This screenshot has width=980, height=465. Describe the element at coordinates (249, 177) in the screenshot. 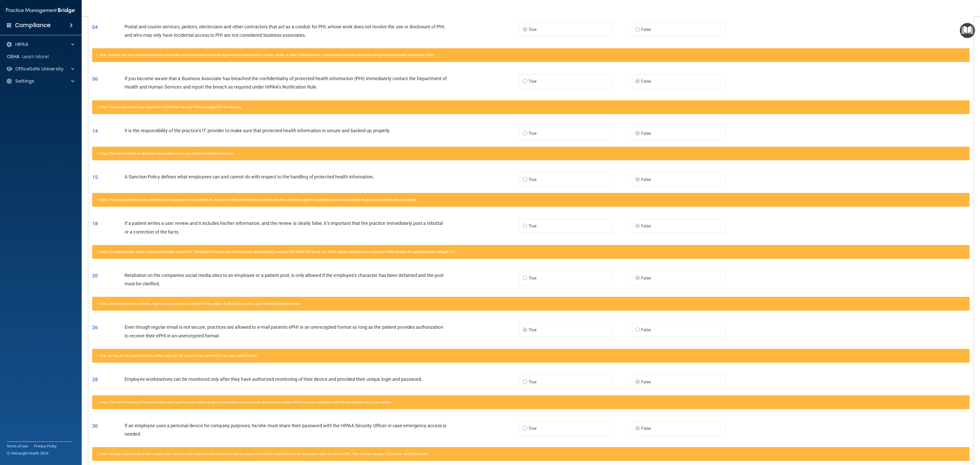

I see `span: A Sanction Policy defines what employees can and cannot do with respect to the handling of protec...` at that location.